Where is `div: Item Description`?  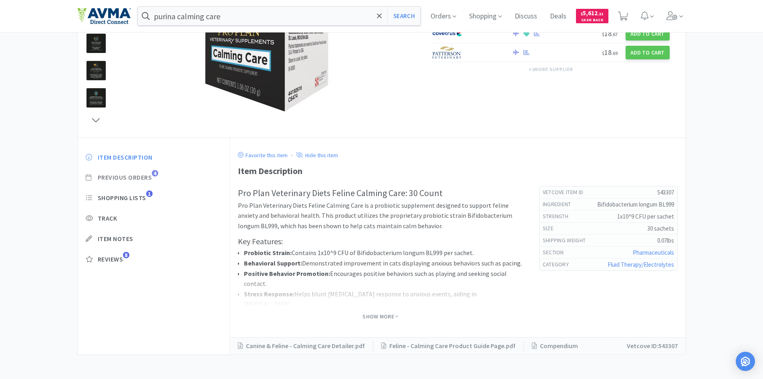
div: Item Description is located at coordinates (458, 171).